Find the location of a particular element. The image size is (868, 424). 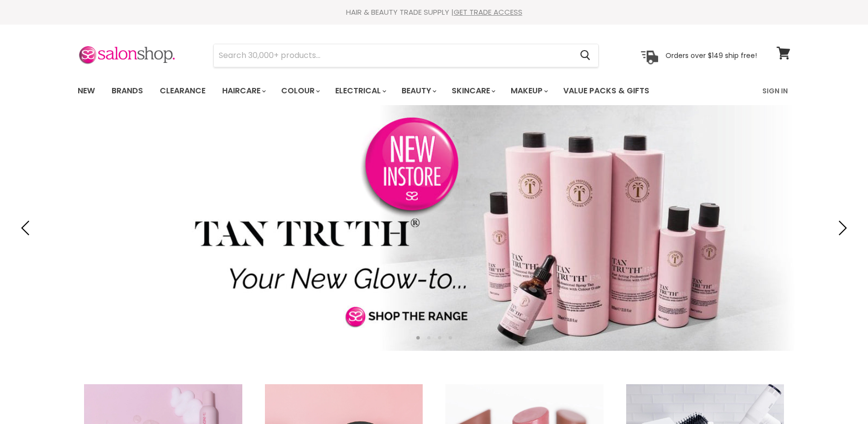

a: Colour is located at coordinates (300, 91).